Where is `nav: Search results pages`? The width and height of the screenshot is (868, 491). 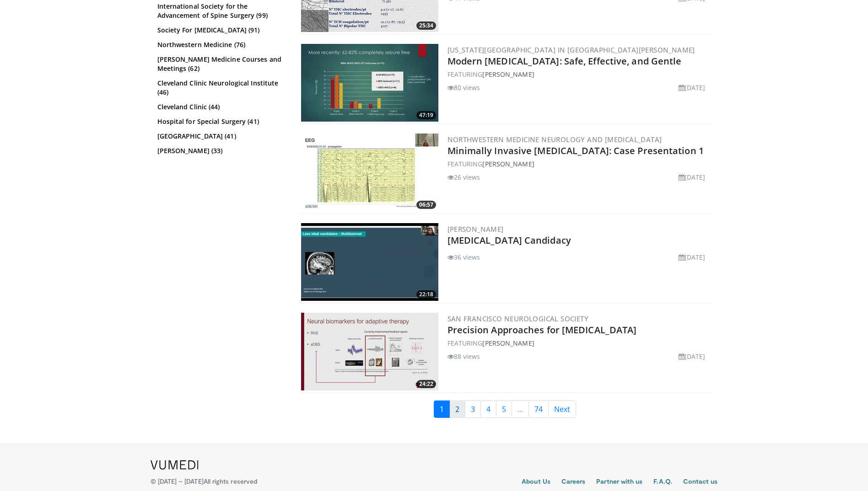
nav: Search results pages is located at coordinates (505, 409).